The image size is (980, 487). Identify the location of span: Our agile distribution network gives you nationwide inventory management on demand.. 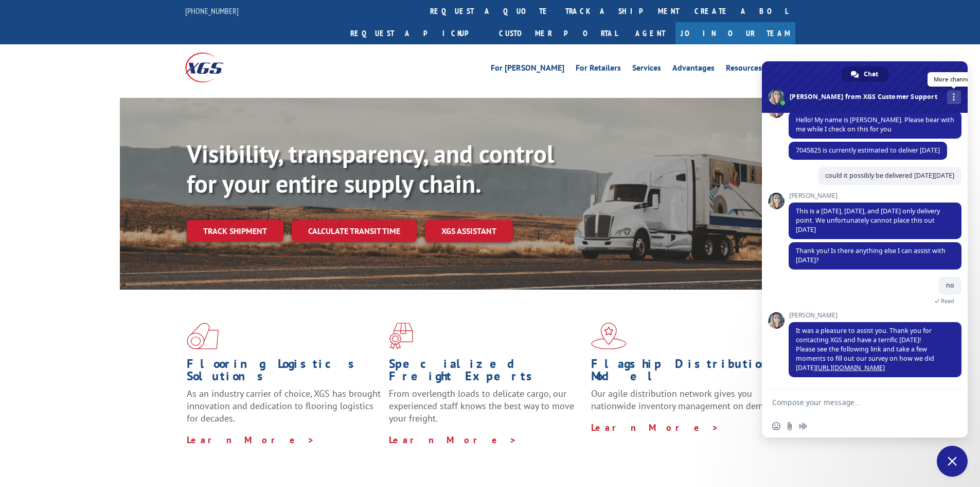
(686, 399).